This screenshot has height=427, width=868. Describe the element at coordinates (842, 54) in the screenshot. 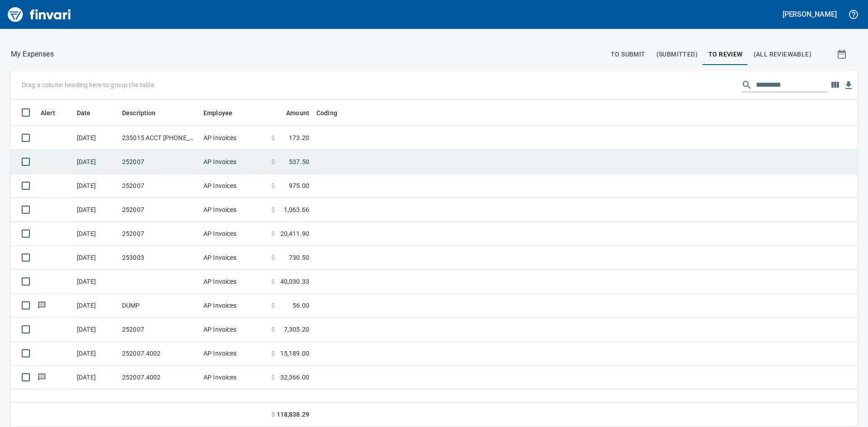

I see `button: Show transactions within a particular date range` at that location.